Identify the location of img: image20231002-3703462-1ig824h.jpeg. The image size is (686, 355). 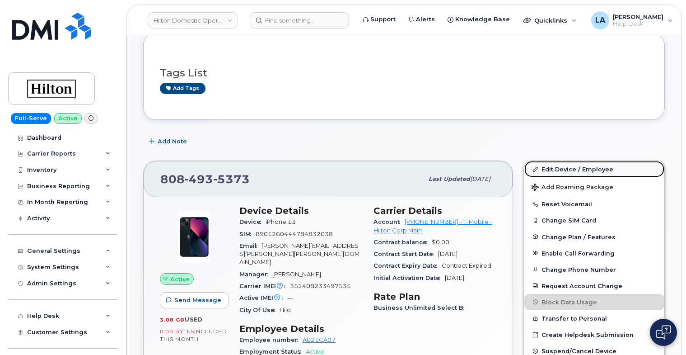
(194, 237).